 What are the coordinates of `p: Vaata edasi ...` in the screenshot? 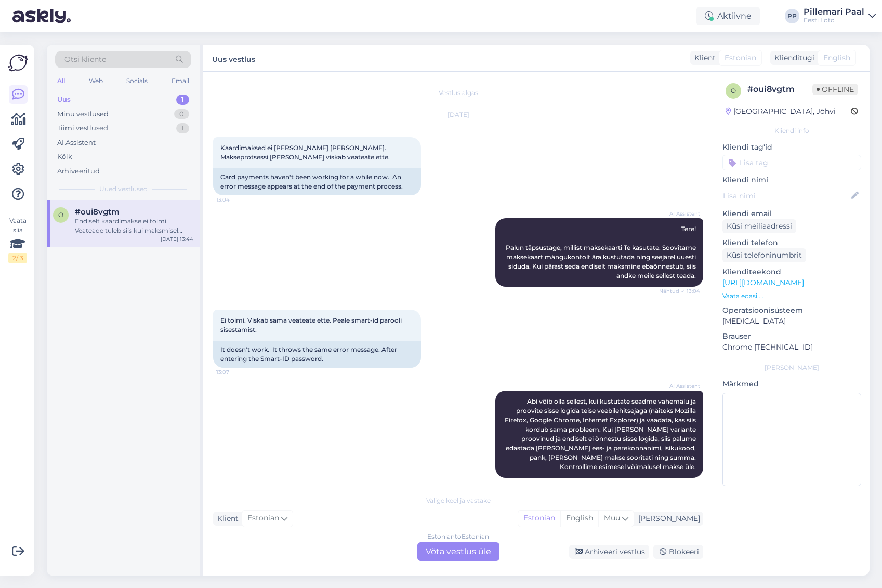 It's located at (791, 296).